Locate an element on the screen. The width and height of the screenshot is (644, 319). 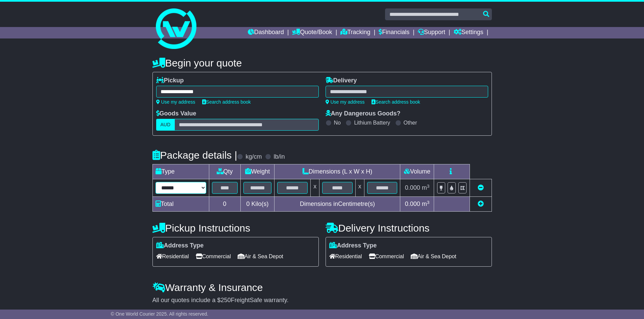
h4: Package details | is located at coordinates (195, 155).